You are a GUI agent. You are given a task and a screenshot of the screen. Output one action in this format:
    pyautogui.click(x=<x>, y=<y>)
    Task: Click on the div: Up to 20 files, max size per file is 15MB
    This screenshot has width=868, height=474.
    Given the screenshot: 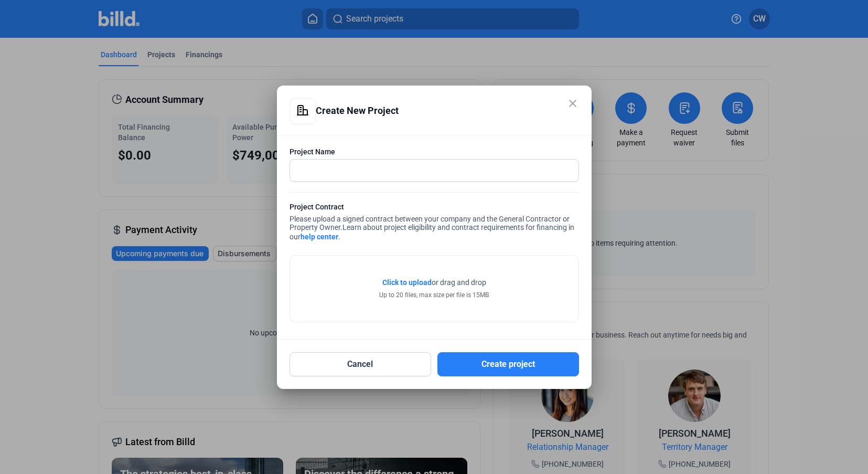 What is the action you would take?
    pyautogui.click(x=434, y=295)
    